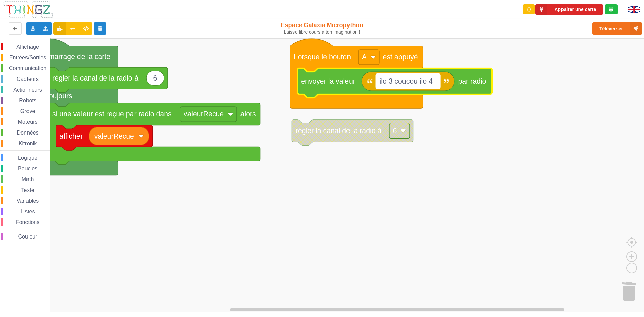  I want to click on img: gb.png, so click(634, 9).